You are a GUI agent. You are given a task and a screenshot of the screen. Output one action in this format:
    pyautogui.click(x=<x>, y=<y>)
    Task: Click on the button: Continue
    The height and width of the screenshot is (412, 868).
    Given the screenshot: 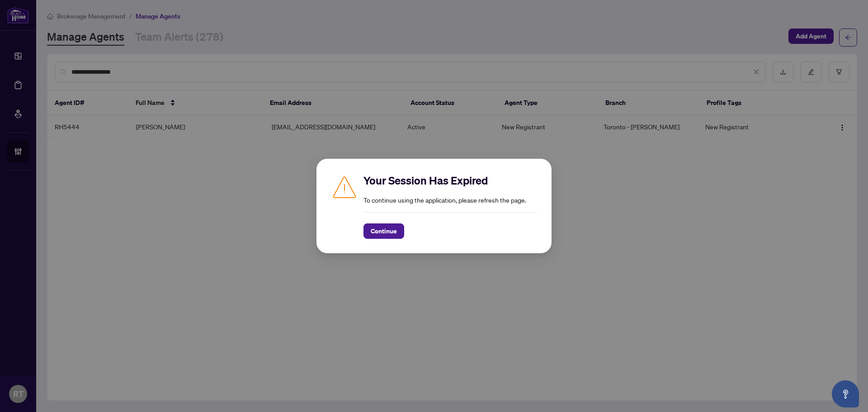 What is the action you would take?
    pyautogui.click(x=384, y=231)
    